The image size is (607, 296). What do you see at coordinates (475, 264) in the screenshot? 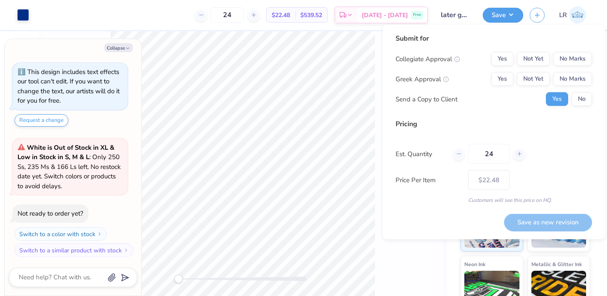
I see `span: Neon Ink` at bounding box center [475, 264].